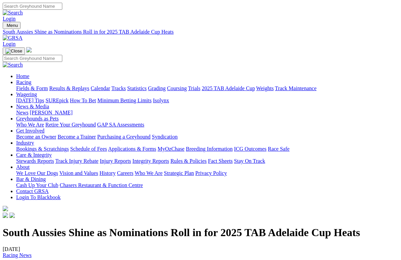 Image resolution: width=401 pixels, height=260 pixels. I want to click on img: twitter.svg, so click(12, 216).